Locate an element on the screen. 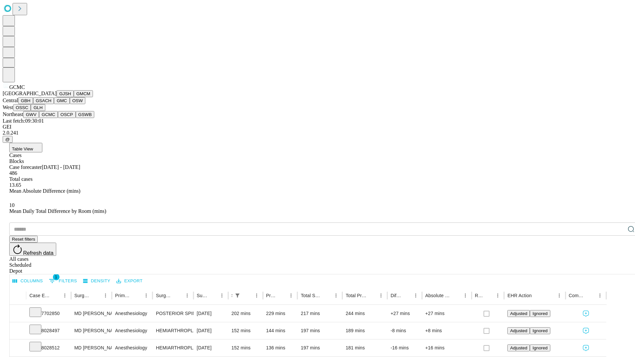 The width and height of the screenshot is (635, 357). span: Reset filters is located at coordinates (23, 239).